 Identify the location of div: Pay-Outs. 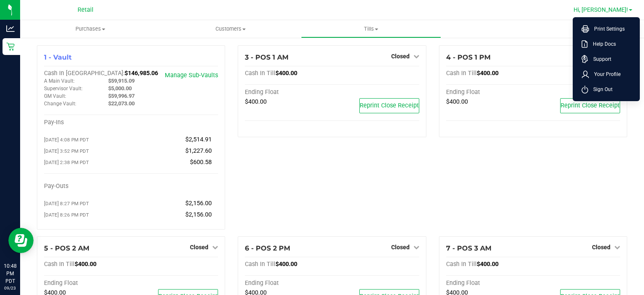
(87, 186).